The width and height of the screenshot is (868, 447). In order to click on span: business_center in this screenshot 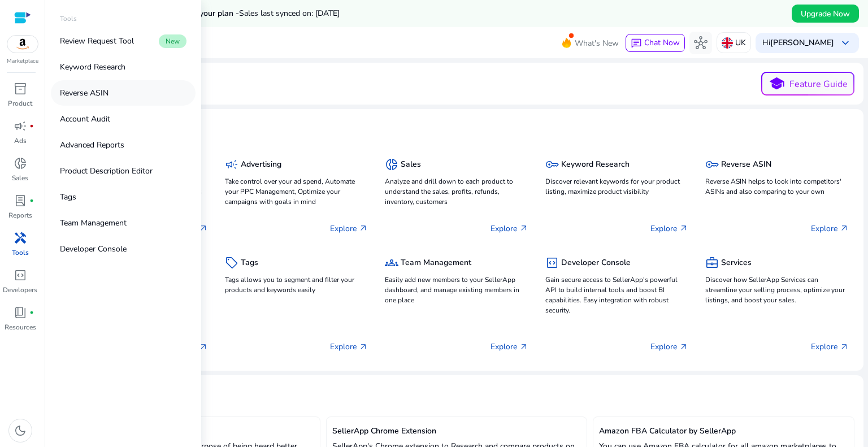, I will do `click(712, 263)`.